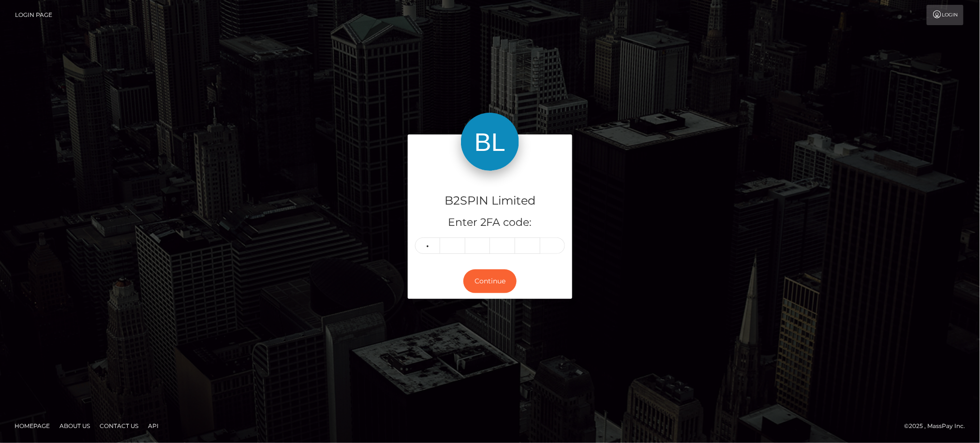  Describe the element at coordinates (75, 426) in the screenshot. I see `a: About Us` at that location.